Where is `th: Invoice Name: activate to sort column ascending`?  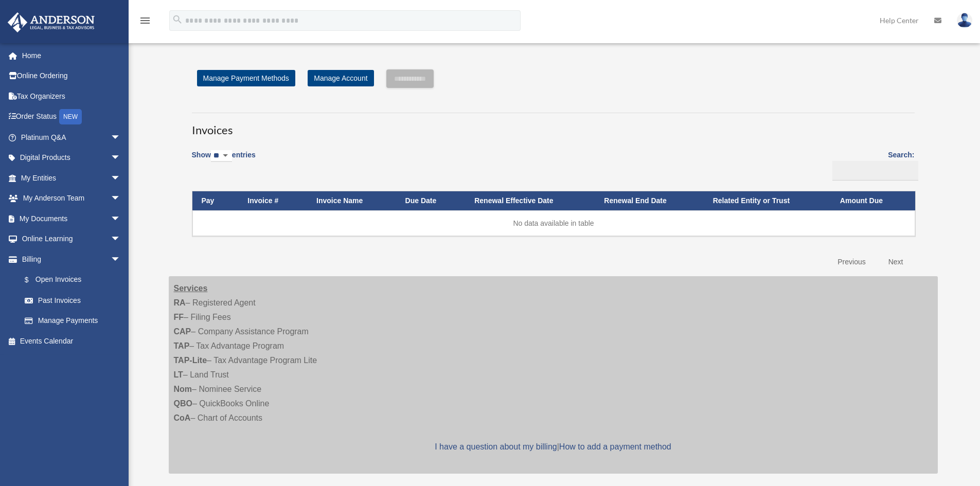 th: Invoice Name: activate to sort column ascending is located at coordinates (352, 200).